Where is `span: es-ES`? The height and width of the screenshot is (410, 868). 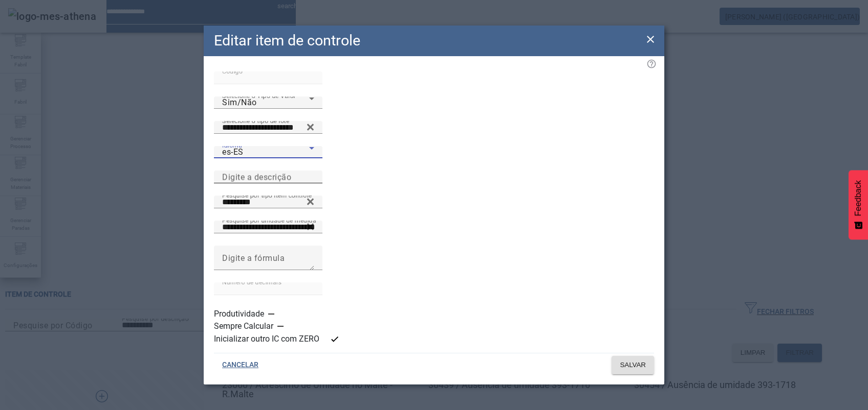 span: es-ES is located at coordinates (232, 152).